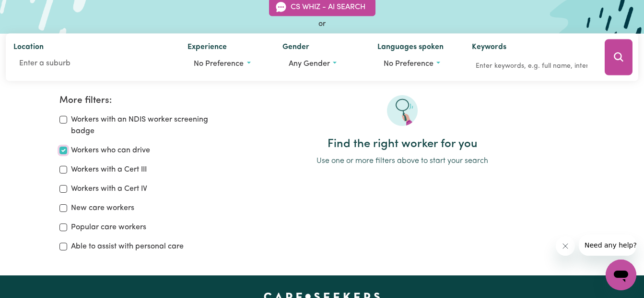 The image size is (644, 298). I want to click on input: Enter a suburb, so click(92, 63).